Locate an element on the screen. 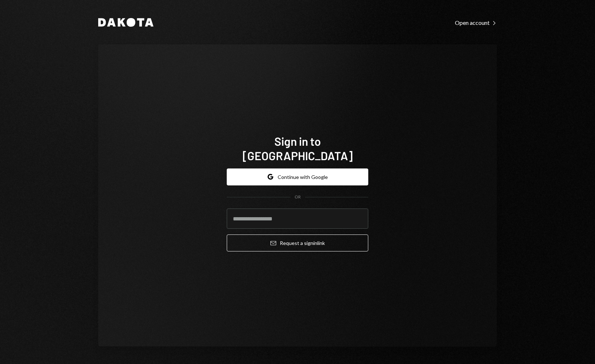  button: Continue with Google is located at coordinates (297, 177).